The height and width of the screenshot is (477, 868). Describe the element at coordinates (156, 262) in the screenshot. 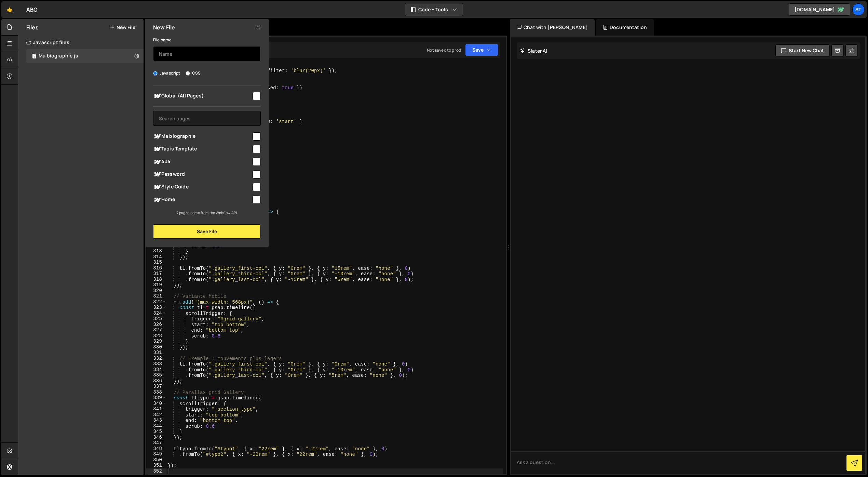

I see `div: 315` at that location.